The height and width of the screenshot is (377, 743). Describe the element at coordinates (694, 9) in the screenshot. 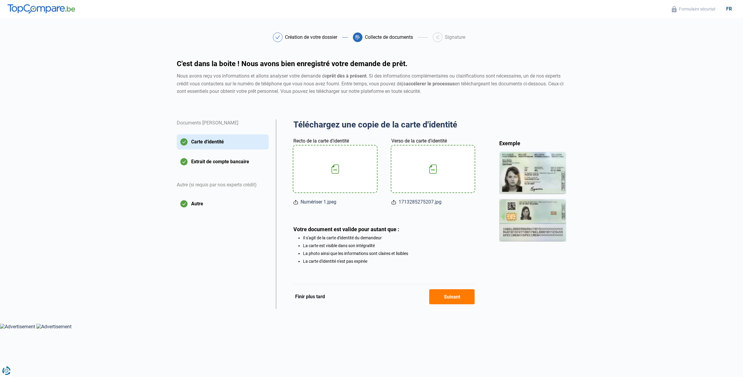

I see `button: Formulaire sécurisé` at that location.